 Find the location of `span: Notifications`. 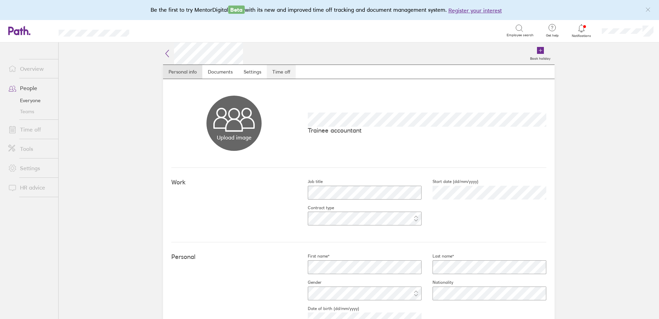

span: Notifications is located at coordinates (582, 36).